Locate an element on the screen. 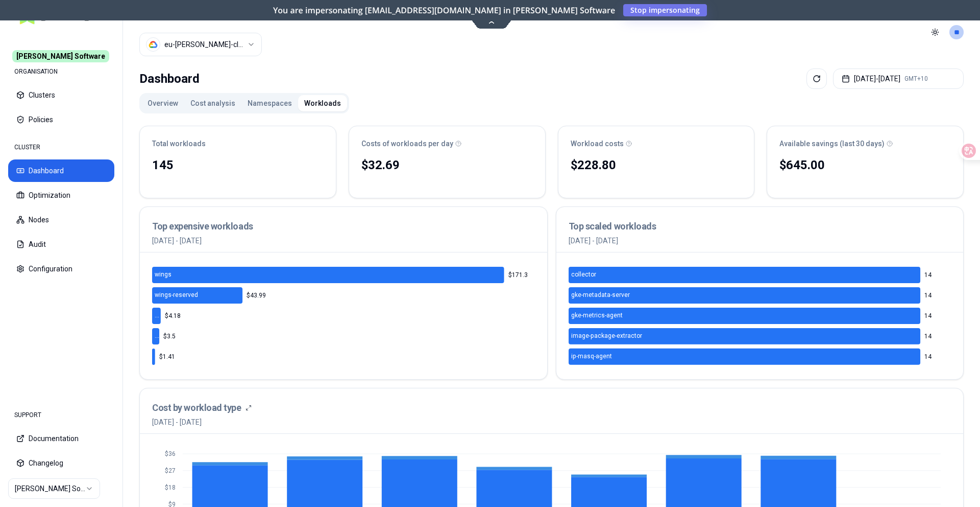 The width and height of the screenshot is (980, 507). h3: Top scaled workloads is located at coordinates (760, 226).